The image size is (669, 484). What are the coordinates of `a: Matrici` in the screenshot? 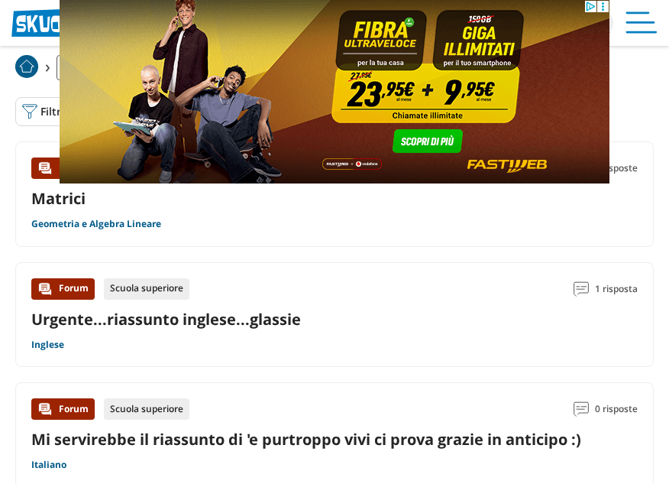 It's located at (58, 198).